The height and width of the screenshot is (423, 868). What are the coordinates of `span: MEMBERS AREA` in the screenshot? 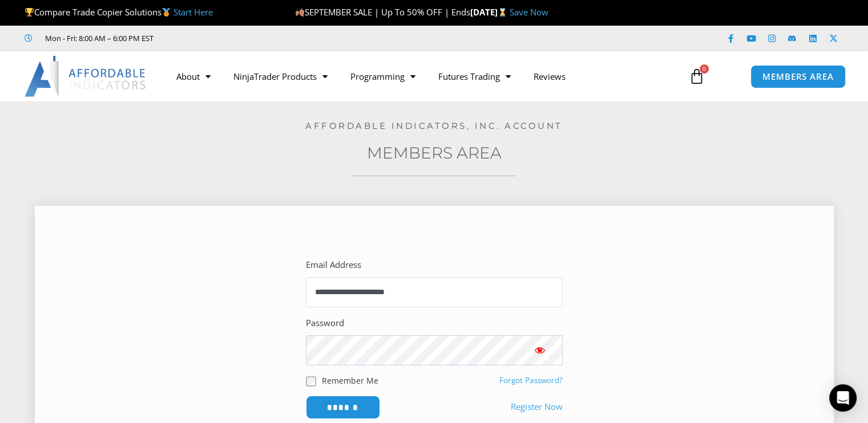 It's located at (797, 77).